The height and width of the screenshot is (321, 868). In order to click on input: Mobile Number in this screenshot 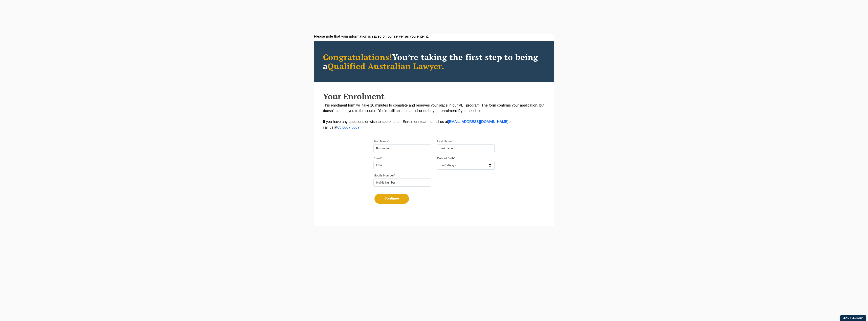, I will do `click(402, 182)`.